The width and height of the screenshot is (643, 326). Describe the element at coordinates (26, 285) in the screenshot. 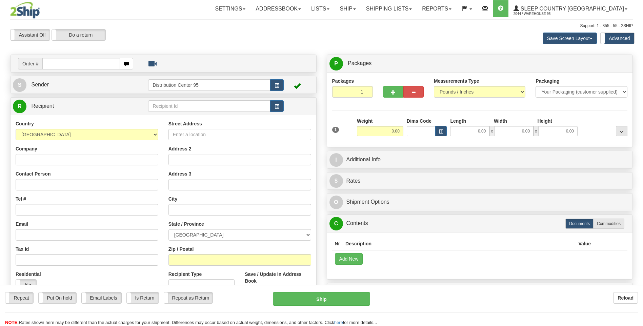

I see `label: No` at that location.